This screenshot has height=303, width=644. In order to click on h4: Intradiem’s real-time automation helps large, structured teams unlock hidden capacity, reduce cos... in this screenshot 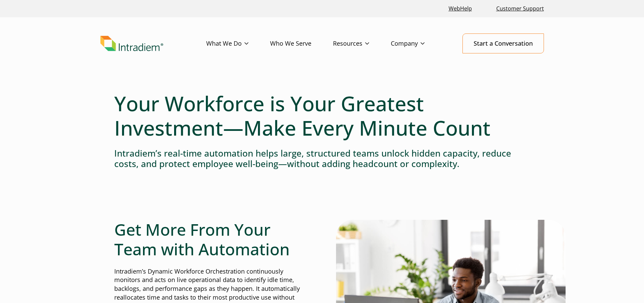, I will do `click(322, 158)`.